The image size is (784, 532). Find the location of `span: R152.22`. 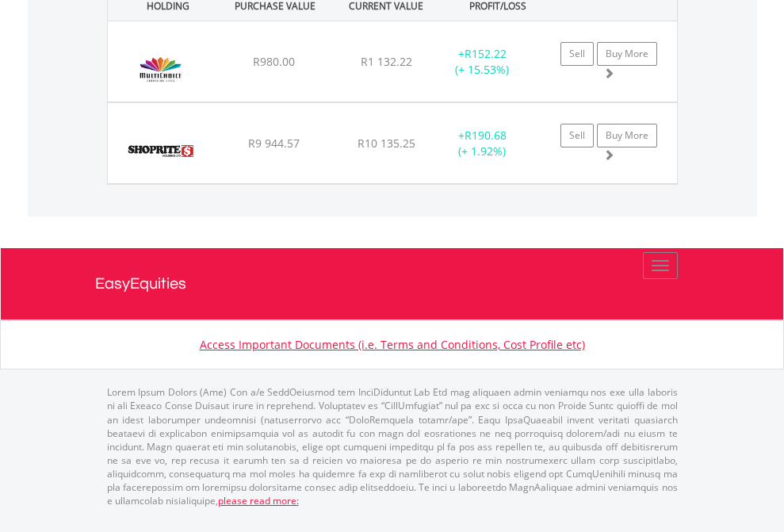

span: R152.22 is located at coordinates (485, 53).